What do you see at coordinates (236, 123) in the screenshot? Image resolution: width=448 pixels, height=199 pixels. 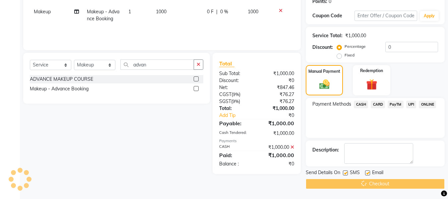 I see `div: Payable:` at bounding box center [236, 123].